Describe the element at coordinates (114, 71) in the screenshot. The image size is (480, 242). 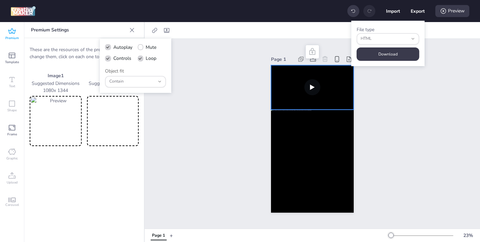
I see `label: Object fit` at that location.